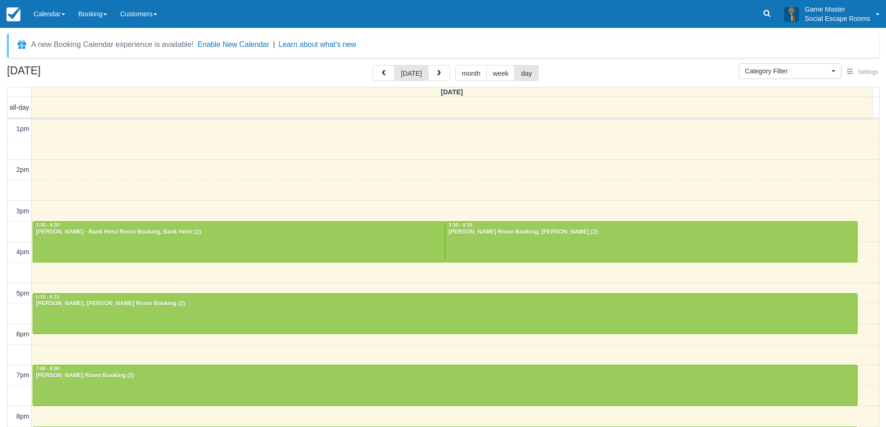 Image resolution: width=886 pixels, height=427 pixels. What do you see at coordinates (23, 211) in the screenshot?
I see `span: 3pm` at bounding box center [23, 211].